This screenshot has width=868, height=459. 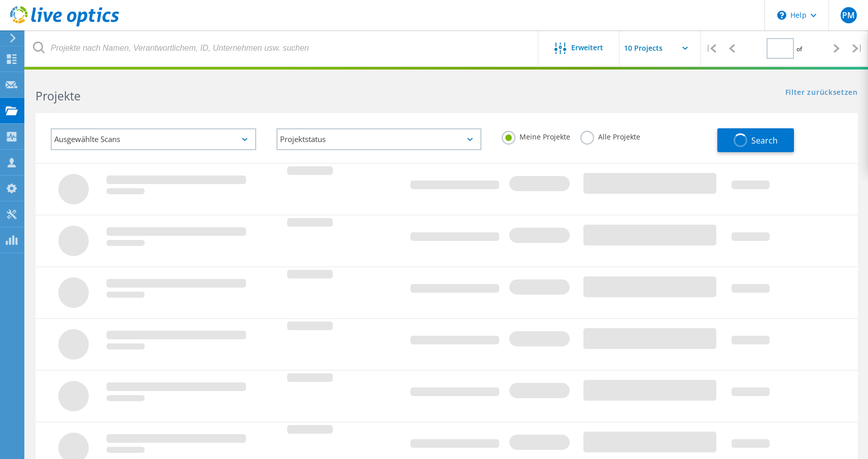 I want to click on div: Ausgewählte Scans, so click(x=153, y=139).